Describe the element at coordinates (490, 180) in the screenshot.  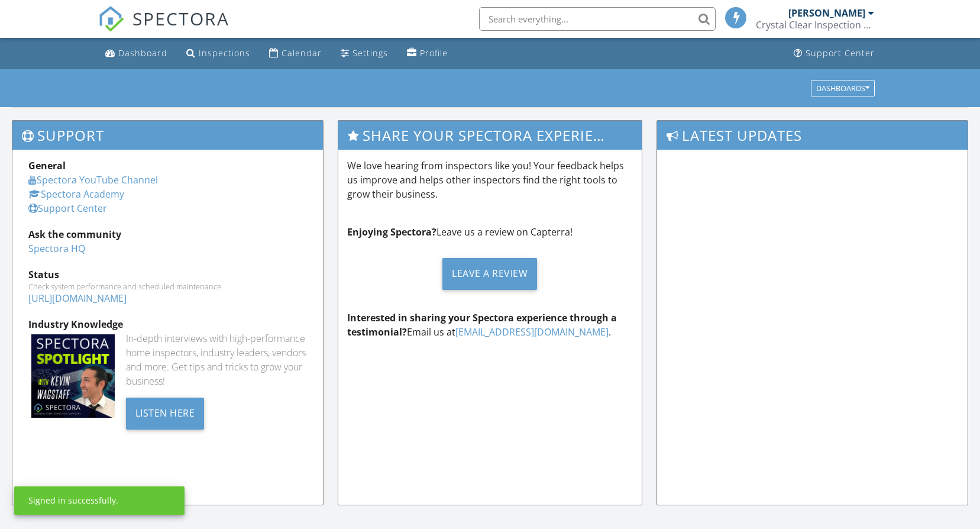
I see `p: We love hearing from inspectors like you! Your feedback helps us improve and helps other inspecto...` at that location.